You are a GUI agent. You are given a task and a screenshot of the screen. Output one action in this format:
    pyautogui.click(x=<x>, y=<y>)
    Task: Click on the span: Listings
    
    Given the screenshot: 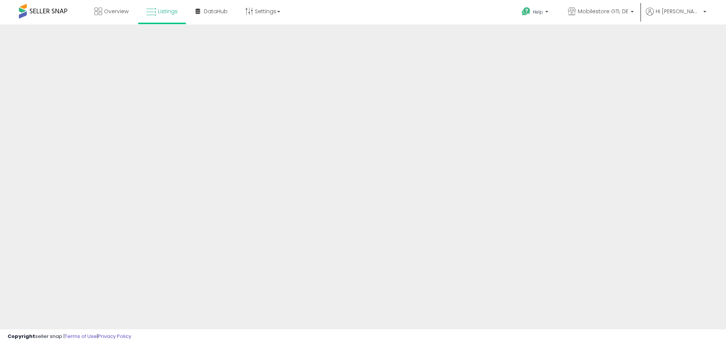 What is the action you would take?
    pyautogui.click(x=168, y=11)
    